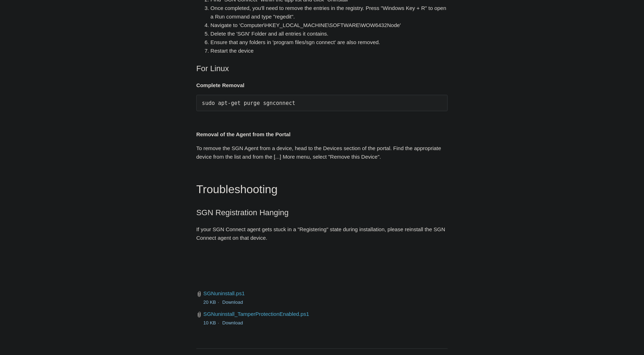 The width and height of the screenshot is (644, 355). I want to click on li: Once completed, you'll need to remove the entries in the registry. Press "Windows Key + R" to ope..., so click(329, 12).